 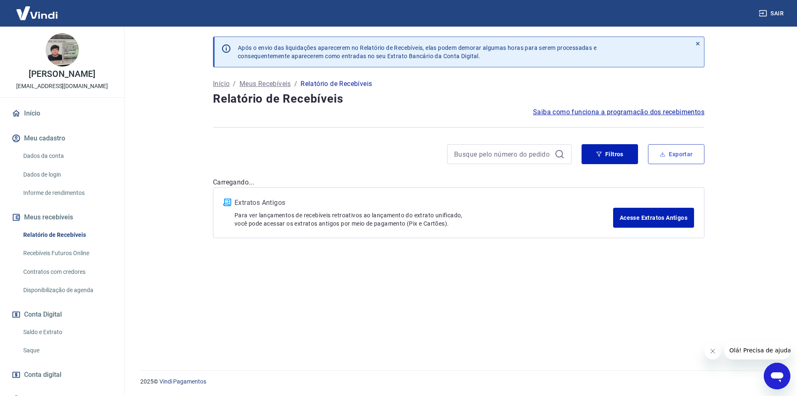 What do you see at coordinates (67, 235) in the screenshot?
I see `a: Relatório de Recebíveis` at bounding box center [67, 235].